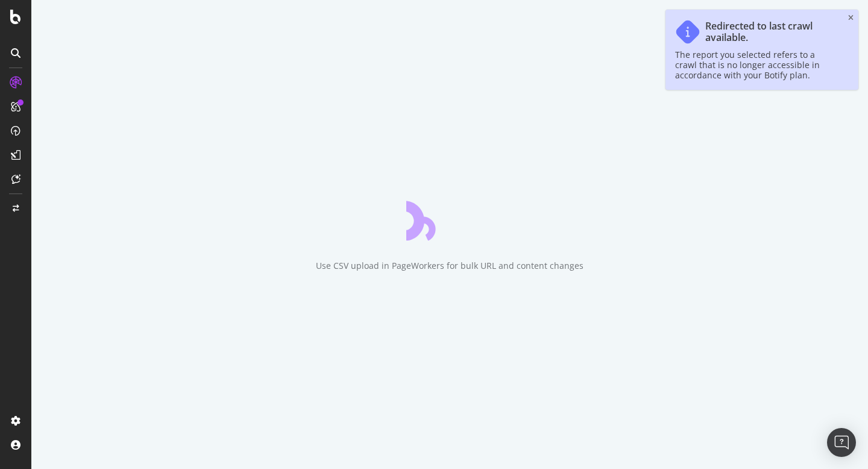  Describe the element at coordinates (450, 266) in the screenshot. I see `div: Use CSV upload in PageWorkers for bulk URL and content changes` at that location.